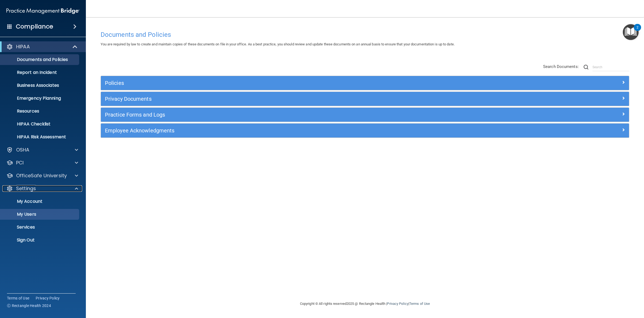 Image resolution: width=644 pixels, height=318 pixels. Describe the element at coordinates (365, 115) in the screenshot. I see `a: Practice Forms and Logs` at that location.